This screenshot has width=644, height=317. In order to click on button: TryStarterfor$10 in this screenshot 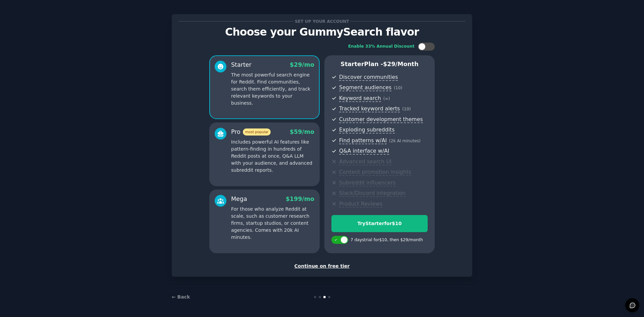, I will do `click(379, 223)`.